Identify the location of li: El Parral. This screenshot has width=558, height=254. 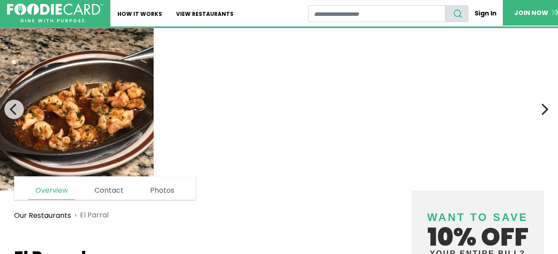
(90, 215).